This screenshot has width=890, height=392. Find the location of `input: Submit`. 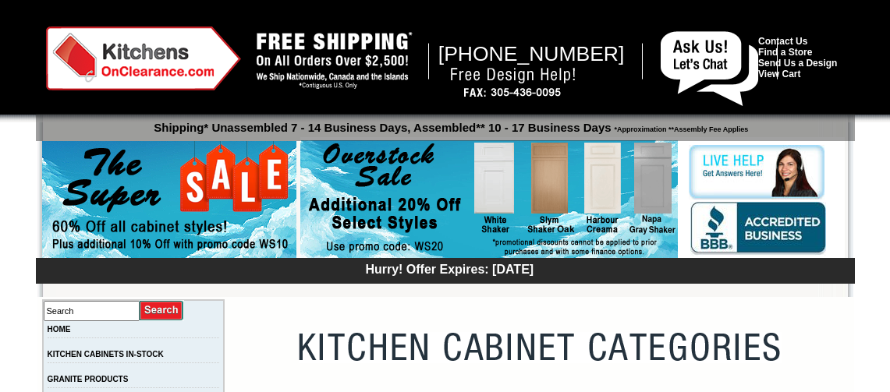

input: Submit is located at coordinates (161, 310).